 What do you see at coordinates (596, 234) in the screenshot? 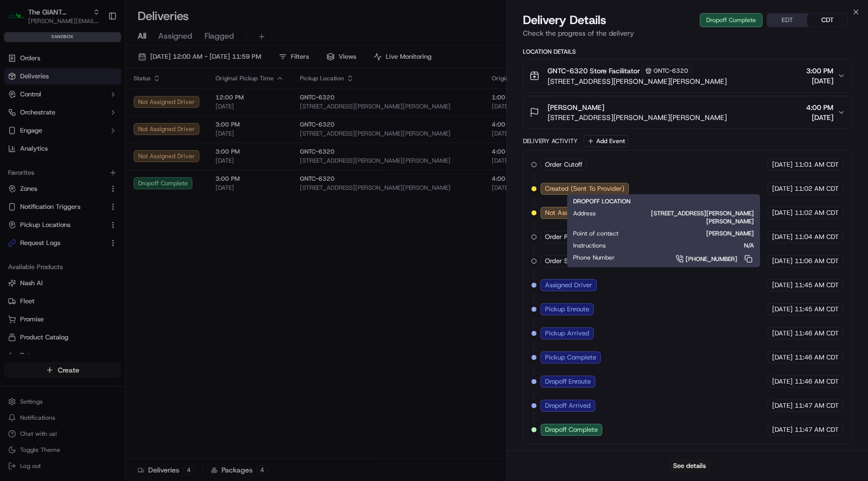
I see `span: Point of contact` at bounding box center [596, 234].